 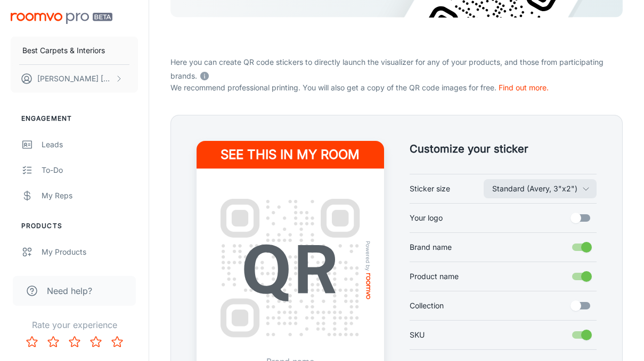 I want to click on p: We recommend professional printing. You will also get a copy of the QR code images for free., so click(x=396, y=87).